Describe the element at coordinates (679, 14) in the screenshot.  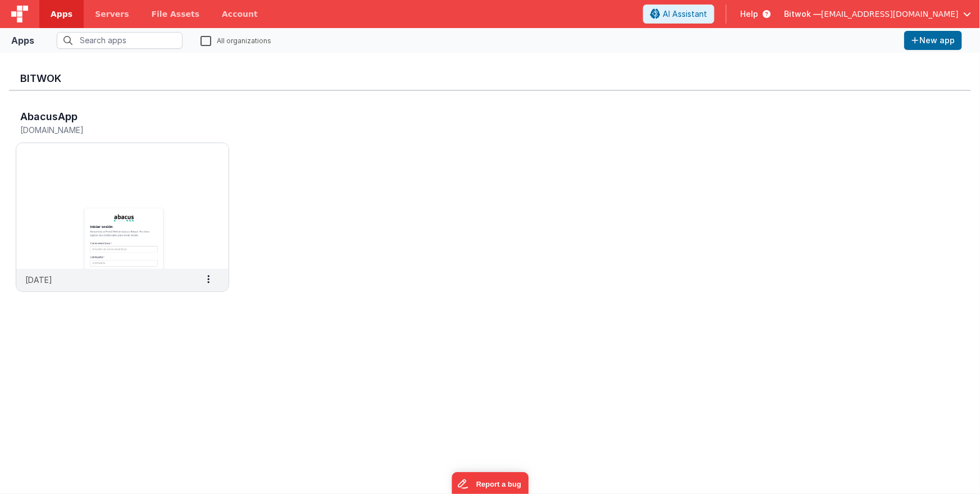
I see `button: AI Assistant` at that location.